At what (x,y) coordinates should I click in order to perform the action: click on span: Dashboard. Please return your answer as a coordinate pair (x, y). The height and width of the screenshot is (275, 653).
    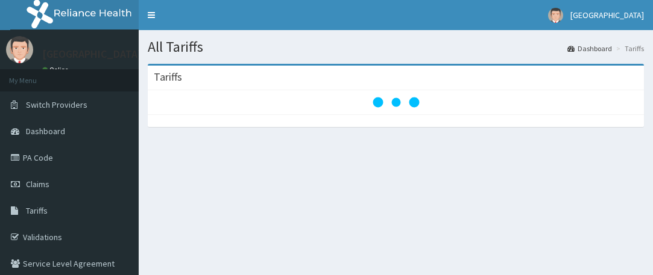
    Looking at the image, I should click on (45, 131).